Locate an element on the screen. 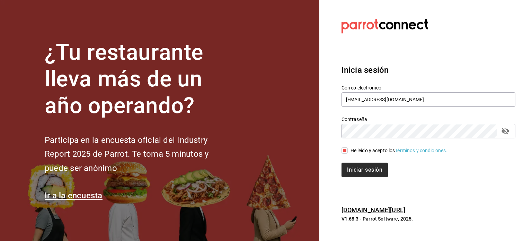 This screenshot has height=241, width=532. button: passwordField is located at coordinates (505, 131).